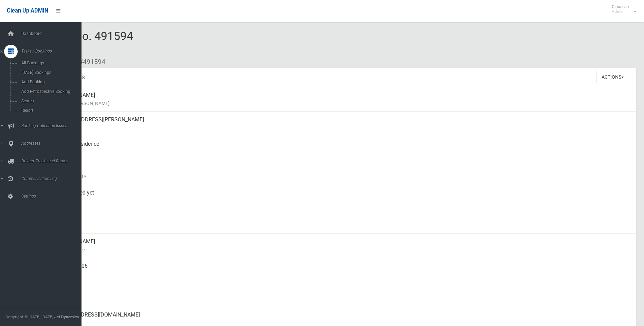 The width and height of the screenshot is (644, 326). Describe the element at coordinates (342, 270) in the screenshot. I see `div: 0411 492 706` at that location.